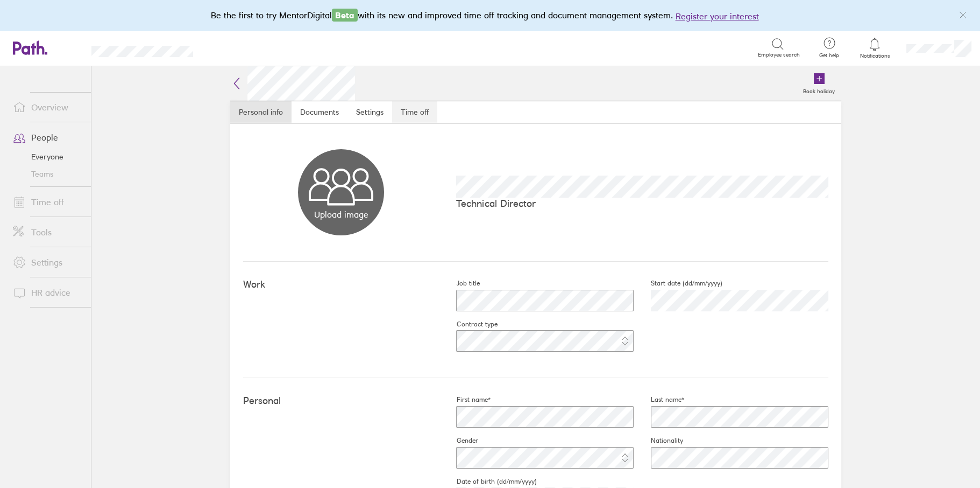 This screenshot has width=980, height=488. Describe the element at coordinates (819, 84) in the screenshot. I see `a: Book holiday` at that location.